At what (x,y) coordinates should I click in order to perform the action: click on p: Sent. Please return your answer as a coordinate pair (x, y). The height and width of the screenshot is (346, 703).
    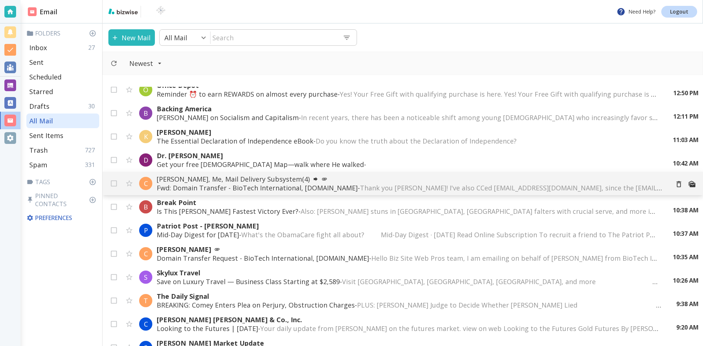
    Looking at the image, I should click on (36, 62).